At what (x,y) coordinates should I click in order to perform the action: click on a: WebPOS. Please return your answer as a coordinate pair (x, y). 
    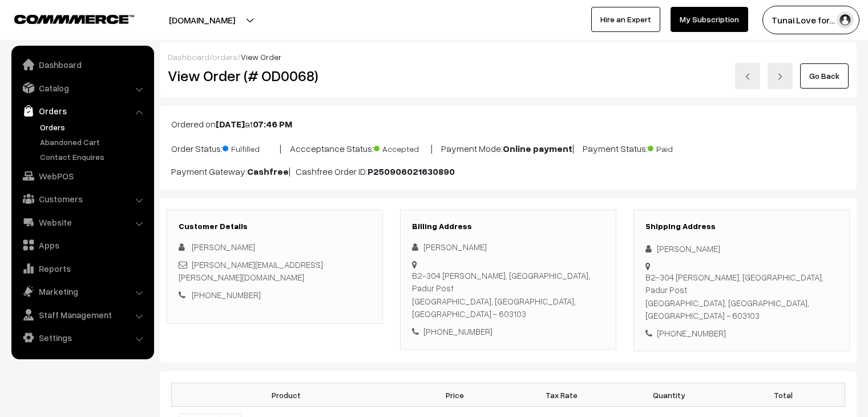
    Looking at the image, I should click on (83, 176).